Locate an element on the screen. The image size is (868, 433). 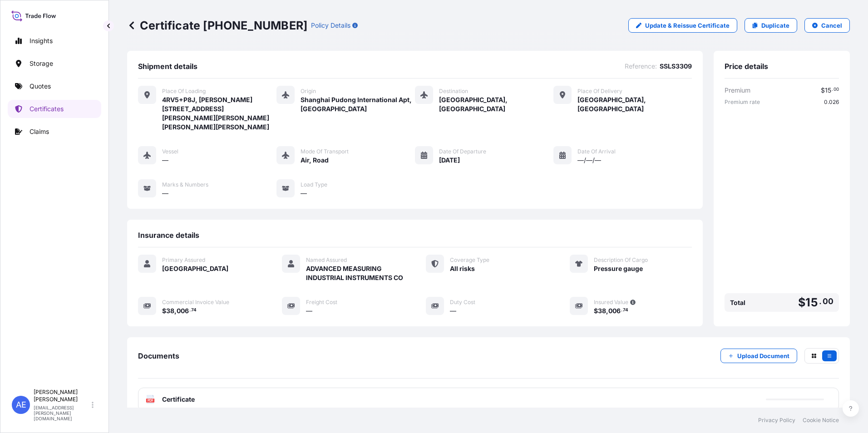
p: Upload Document is located at coordinates (763, 355).